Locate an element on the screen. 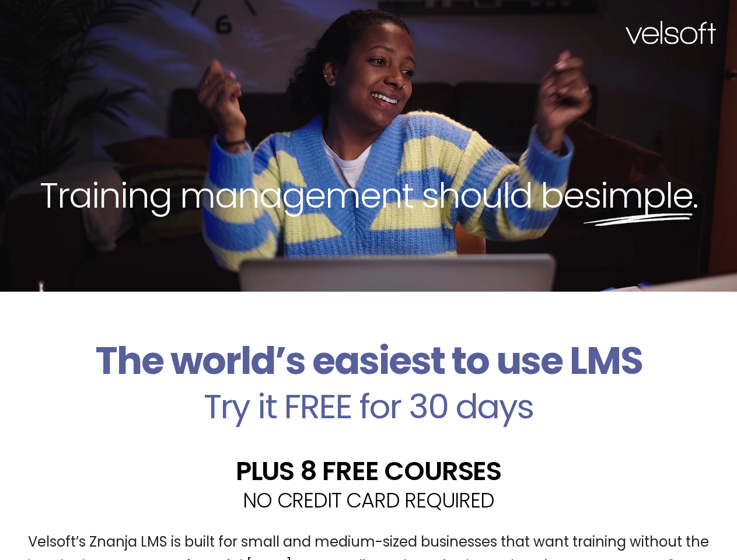 Image resolution: width=737 pixels, height=560 pixels. h2: PLUS 8 FREE COURSES is located at coordinates (368, 471).